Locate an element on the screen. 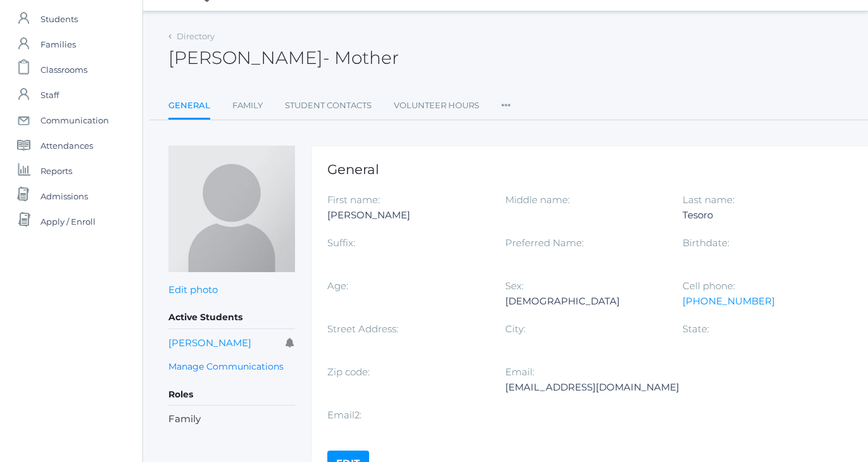 The height and width of the screenshot is (462, 868). label: Last name: is located at coordinates (709, 200).